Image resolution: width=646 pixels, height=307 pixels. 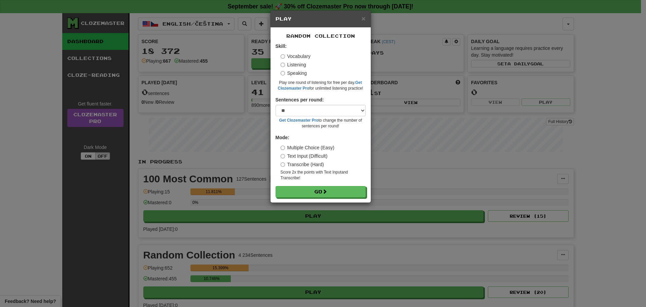 What do you see at coordinates (283, 164) in the screenshot?
I see `input: Transcribe (Hard)` at bounding box center [283, 164].